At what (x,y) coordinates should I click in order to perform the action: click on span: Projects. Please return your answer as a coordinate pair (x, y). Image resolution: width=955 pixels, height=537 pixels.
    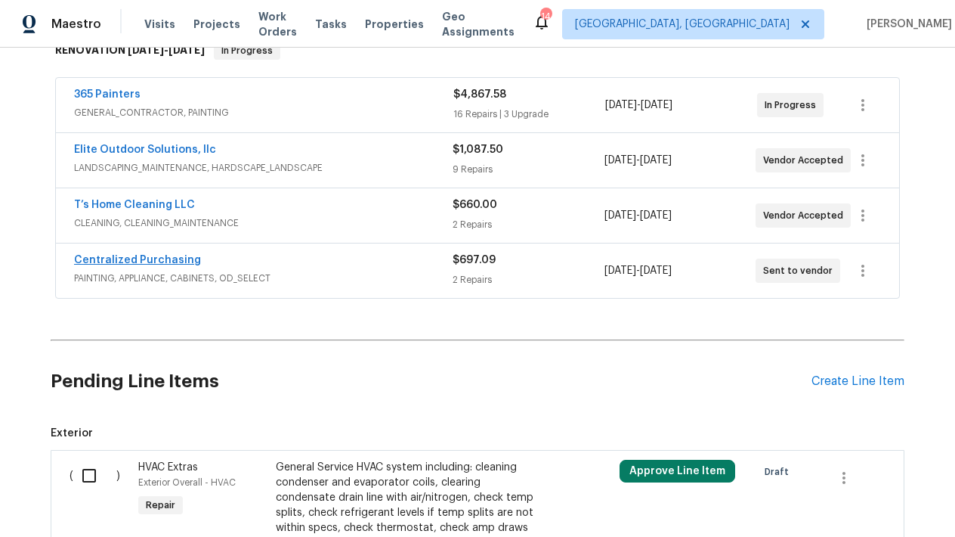
    Looking at the image, I should click on (217, 24).